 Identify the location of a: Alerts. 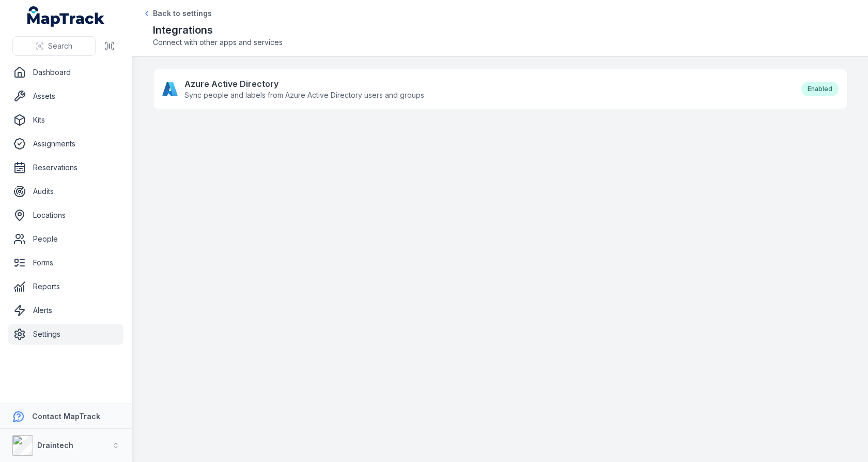
(65, 310).